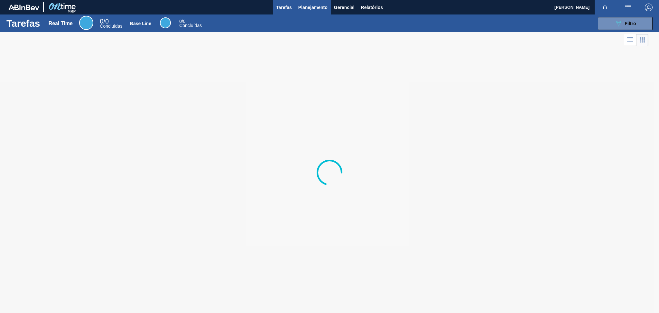  What do you see at coordinates (604, 7) in the screenshot?
I see `button: Notificações` at bounding box center [604, 7].